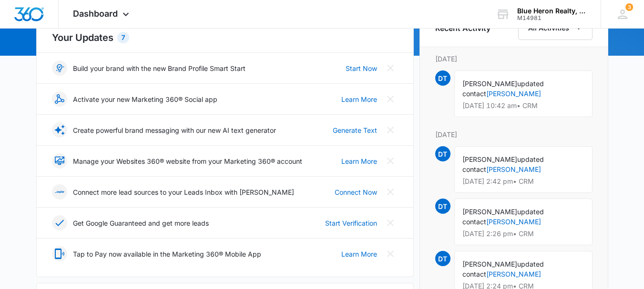 The height and width of the screenshot is (289, 644). What do you see at coordinates (175, 130) in the screenshot?
I see `p: Create powerful brand messaging with our new AI text generator` at bounding box center [175, 130].